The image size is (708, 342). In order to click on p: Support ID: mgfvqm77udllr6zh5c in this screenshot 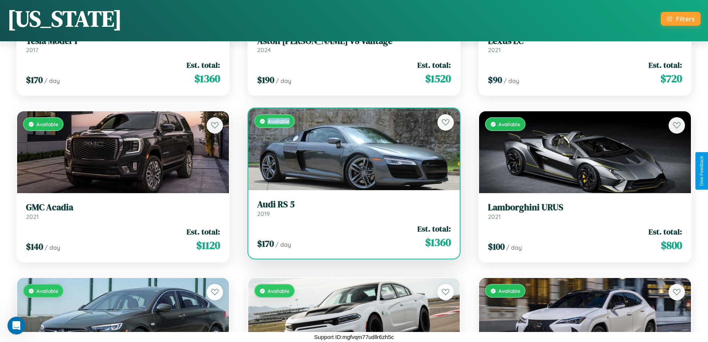, I will do `click(354, 337)`.